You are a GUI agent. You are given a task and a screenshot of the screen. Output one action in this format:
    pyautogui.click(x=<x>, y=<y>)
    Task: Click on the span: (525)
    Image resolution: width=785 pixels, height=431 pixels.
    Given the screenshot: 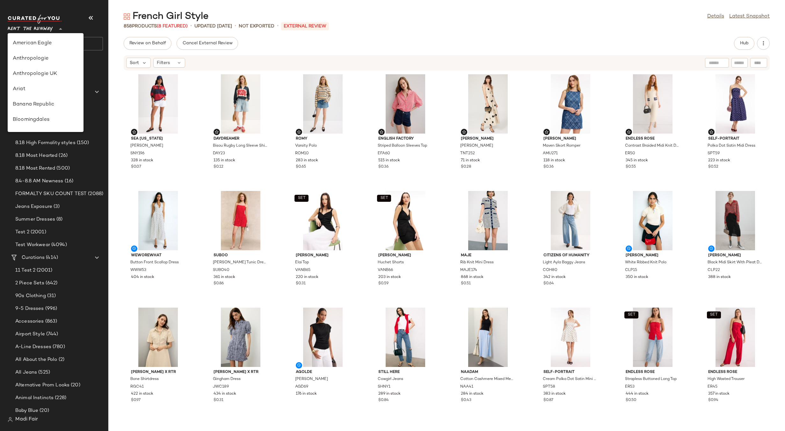 What is the action you would take?
    pyautogui.click(x=43, y=372)
    